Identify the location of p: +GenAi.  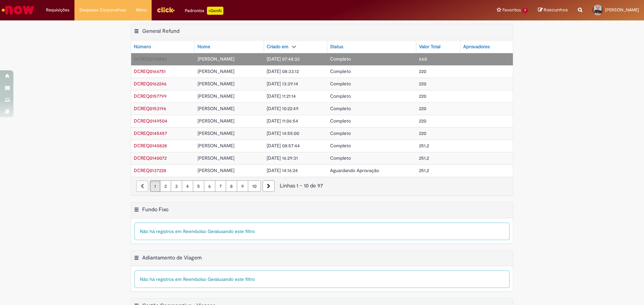
(215, 11).